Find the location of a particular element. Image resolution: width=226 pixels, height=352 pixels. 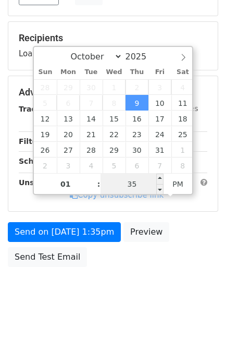

span: October 5, 2025 is located at coordinates (45, 103).